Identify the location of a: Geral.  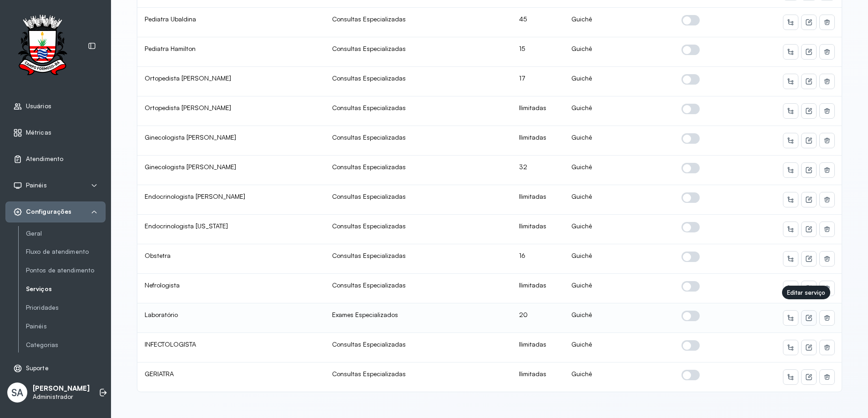
(66, 234).